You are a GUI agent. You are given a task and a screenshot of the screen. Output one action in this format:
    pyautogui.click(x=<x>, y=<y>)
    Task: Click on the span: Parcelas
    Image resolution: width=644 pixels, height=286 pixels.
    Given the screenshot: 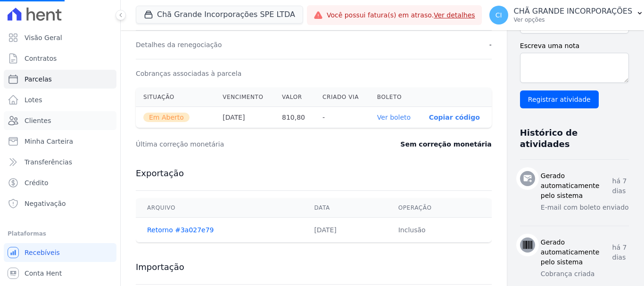 What is the action you would take?
    pyautogui.click(x=38, y=79)
    